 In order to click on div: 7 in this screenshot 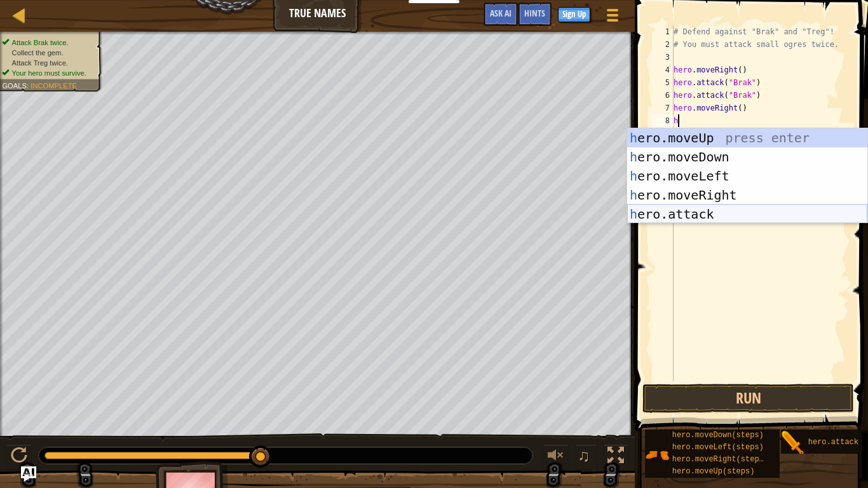, I will do `click(663, 108)`.